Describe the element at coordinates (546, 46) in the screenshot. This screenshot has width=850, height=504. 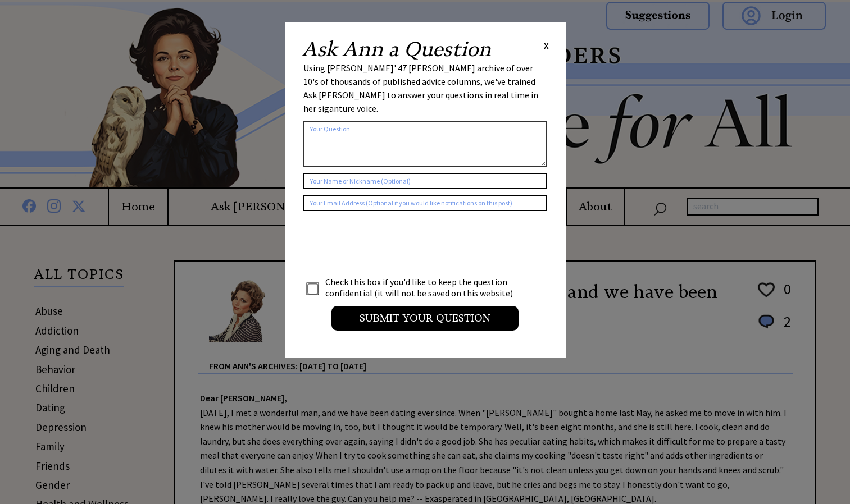
I see `span: X` at that location.